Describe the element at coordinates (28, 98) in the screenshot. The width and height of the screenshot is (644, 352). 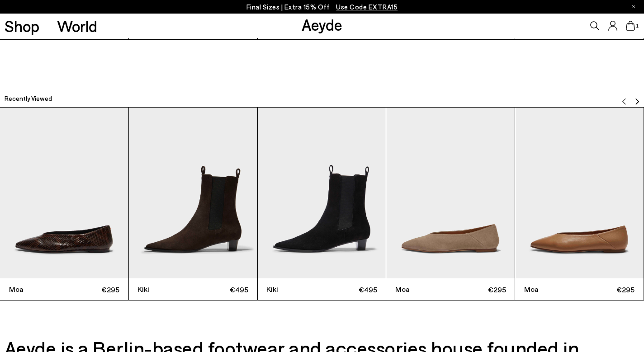
I see `h2: Recently Viewed` at that location.